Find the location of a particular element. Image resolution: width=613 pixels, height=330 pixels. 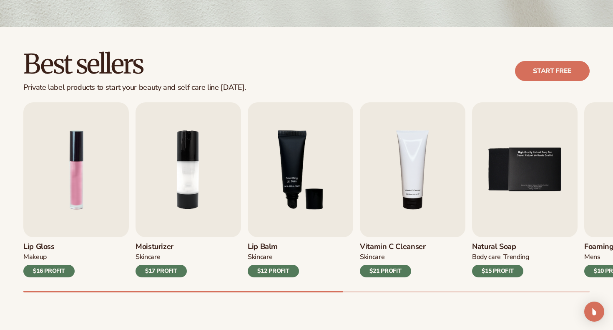

h3: Moisturizer is located at coordinates (161, 247).